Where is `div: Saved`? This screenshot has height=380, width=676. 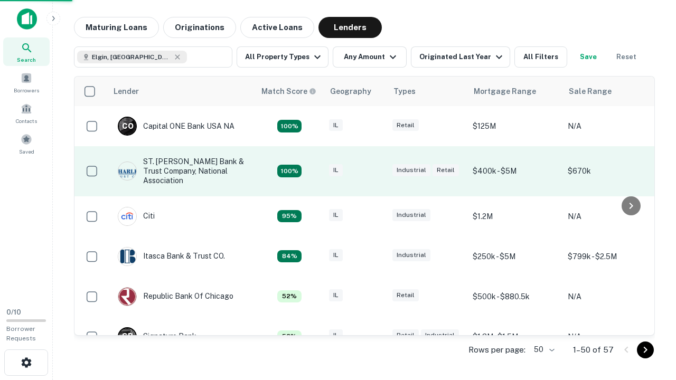
div: Saved is located at coordinates (26, 144).